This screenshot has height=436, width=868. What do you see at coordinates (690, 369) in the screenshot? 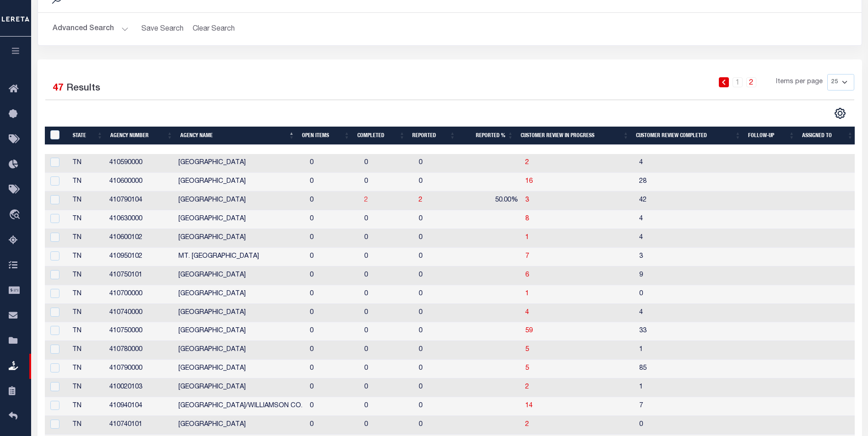
I see `td: 85` at bounding box center [690, 369].